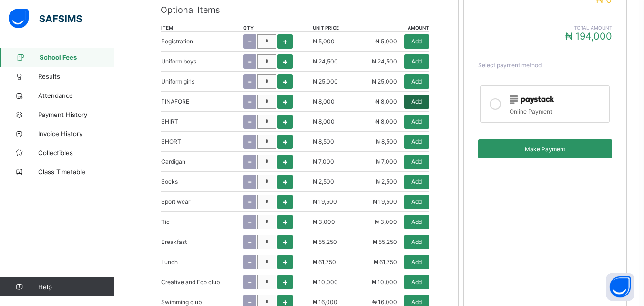 Image resolution: width=644 pixels, height=306 pixels. I want to click on p: Creative and Eco club, so click(190, 282).